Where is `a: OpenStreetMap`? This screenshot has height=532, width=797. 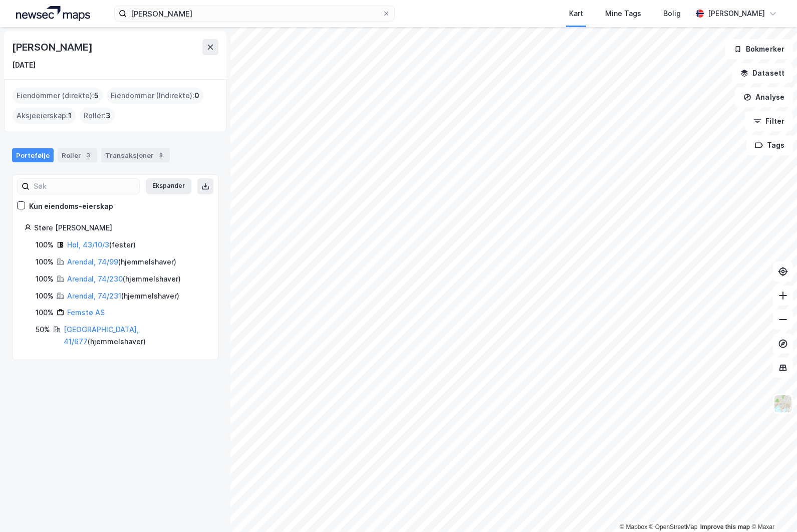 a: OpenStreetMap is located at coordinates (673, 527).